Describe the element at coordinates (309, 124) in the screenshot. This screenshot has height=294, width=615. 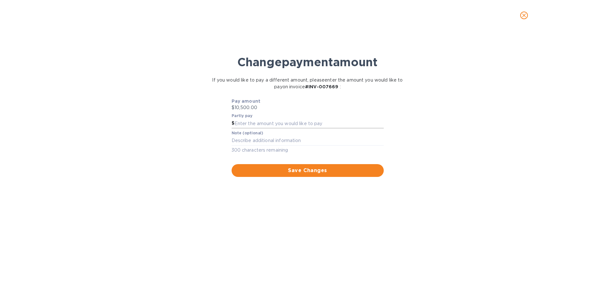
I see `input: Enter the amount you would like to pay` at that location.